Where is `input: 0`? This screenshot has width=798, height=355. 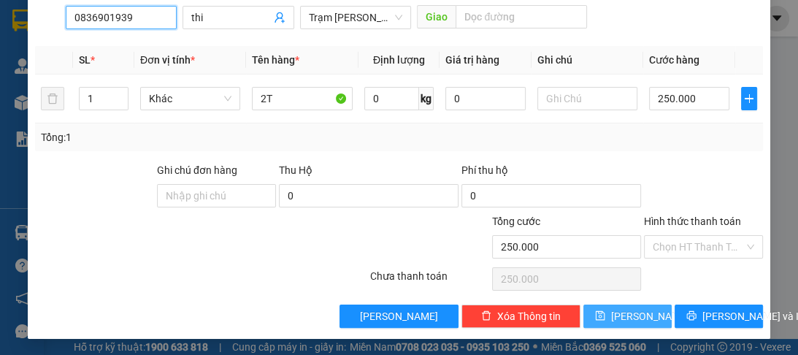
input: 0 is located at coordinates (486, 99).